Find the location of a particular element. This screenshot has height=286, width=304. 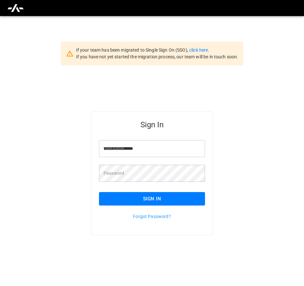

span: If you have not yet started the migration process, our team will be in touch soon. is located at coordinates (157, 57).